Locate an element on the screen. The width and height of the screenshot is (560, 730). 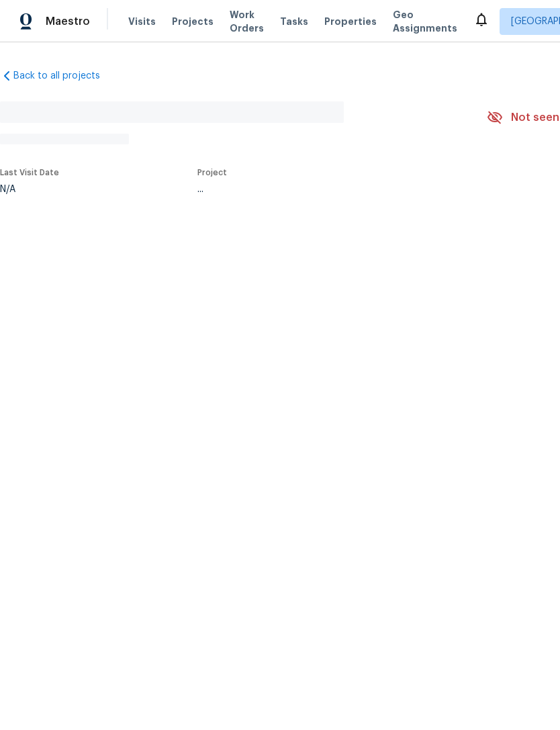
span: Visits is located at coordinates (141, 22).